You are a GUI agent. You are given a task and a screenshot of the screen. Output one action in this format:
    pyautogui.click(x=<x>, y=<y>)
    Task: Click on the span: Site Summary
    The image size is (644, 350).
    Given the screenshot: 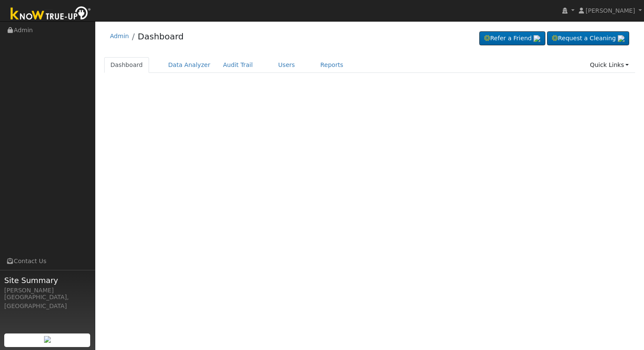 What is the action you would take?
    pyautogui.click(x=47, y=280)
    